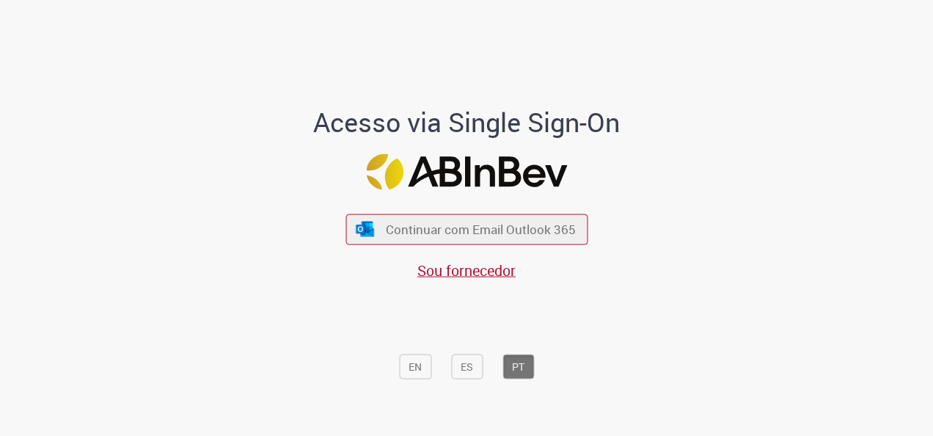 The image size is (933, 436). What do you see at coordinates (466, 366) in the screenshot?
I see `button: ES` at bounding box center [466, 366].